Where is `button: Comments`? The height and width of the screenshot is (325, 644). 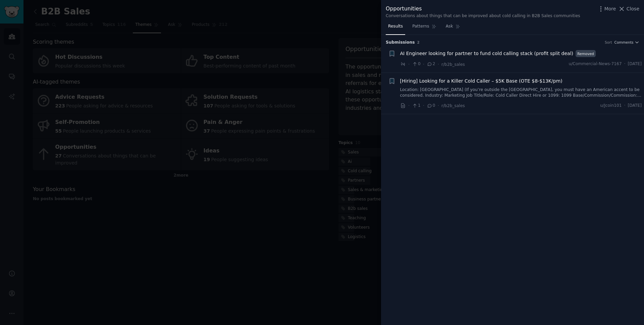 button: Comments is located at coordinates (627, 42).